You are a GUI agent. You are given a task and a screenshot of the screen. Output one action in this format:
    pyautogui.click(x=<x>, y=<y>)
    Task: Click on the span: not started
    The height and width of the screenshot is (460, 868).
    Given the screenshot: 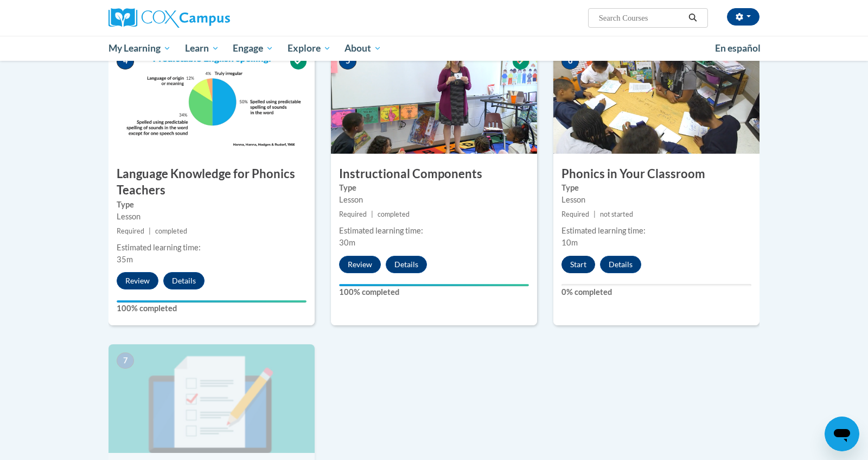 What is the action you would take?
    pyautogui.click(x=617, y=214)
    